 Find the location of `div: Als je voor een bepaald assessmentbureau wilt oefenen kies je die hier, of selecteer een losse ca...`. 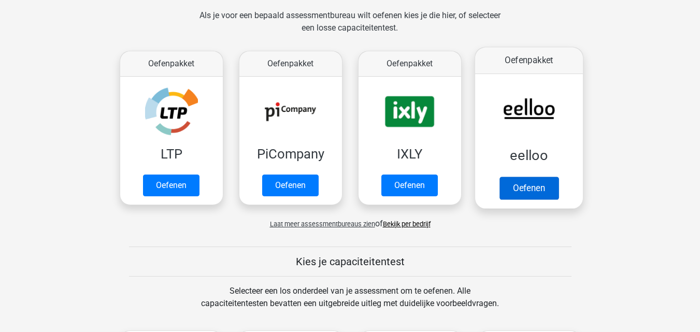

div: Als je voor een bepaald assessmentbureau wilt oefenen kies je die hier, of selecteer een losse ca... is located at coordinates (350, 28).